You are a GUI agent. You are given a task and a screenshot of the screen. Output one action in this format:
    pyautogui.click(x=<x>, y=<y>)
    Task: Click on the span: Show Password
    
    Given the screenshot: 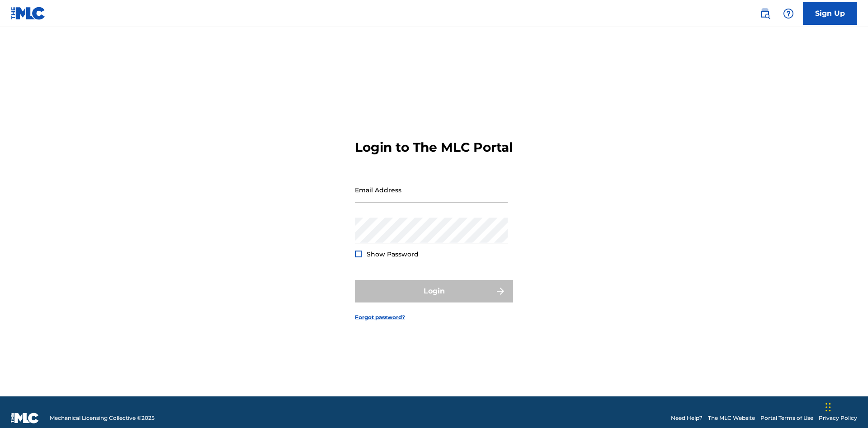 What is the action you would take?
    pyautogui.click(x=392, y=255)
    